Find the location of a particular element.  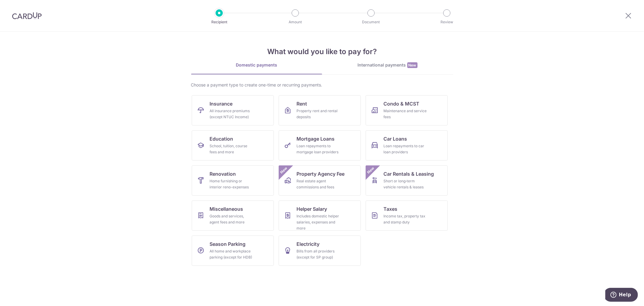

span: Property Agency Fee is located at coordinates (321, 173).